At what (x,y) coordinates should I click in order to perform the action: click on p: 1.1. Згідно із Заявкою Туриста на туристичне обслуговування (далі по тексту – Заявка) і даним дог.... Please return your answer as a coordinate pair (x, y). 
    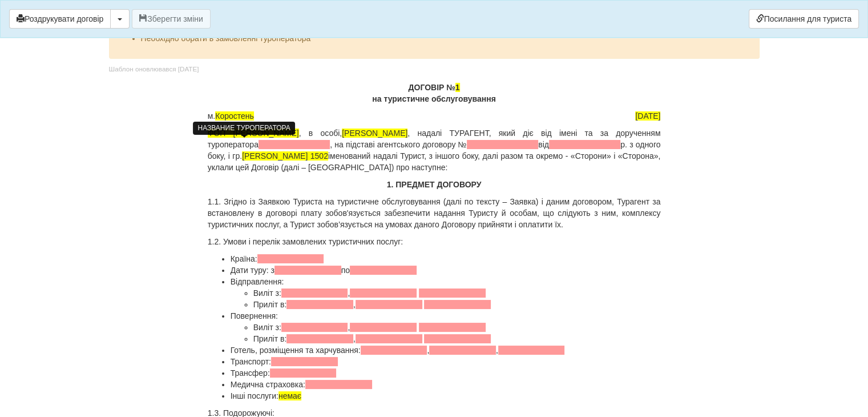
    Looking at the image, I should click on (435, 213).